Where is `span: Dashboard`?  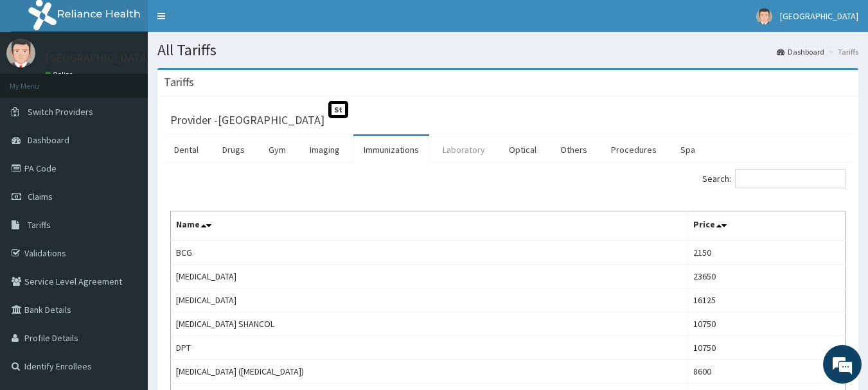 span: Dashboard is located at coordinates (48, 140).